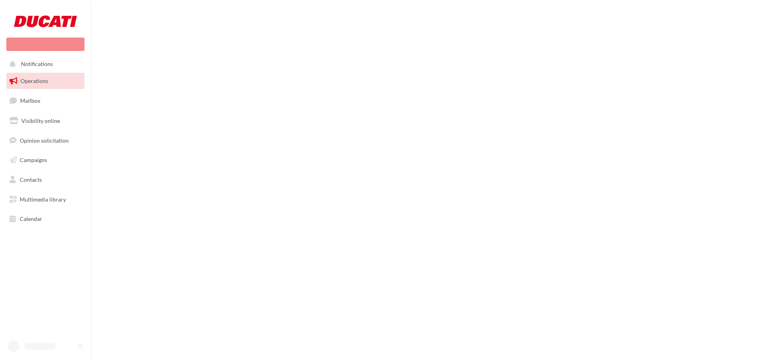 This screenshot has width=758, height=360. Describe the element at coordinates (34, 81) in the screenshot. I see `span: Operations` at that location.